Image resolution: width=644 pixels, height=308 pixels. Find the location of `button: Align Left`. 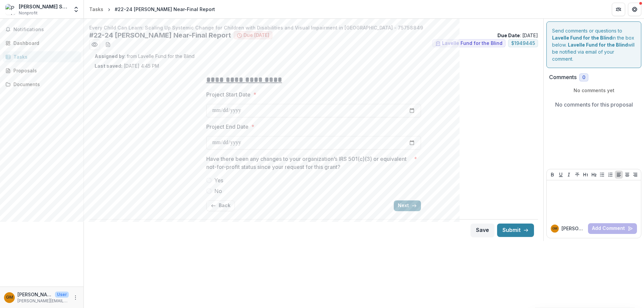

button: Align Left is located at coordinates (618, 175).